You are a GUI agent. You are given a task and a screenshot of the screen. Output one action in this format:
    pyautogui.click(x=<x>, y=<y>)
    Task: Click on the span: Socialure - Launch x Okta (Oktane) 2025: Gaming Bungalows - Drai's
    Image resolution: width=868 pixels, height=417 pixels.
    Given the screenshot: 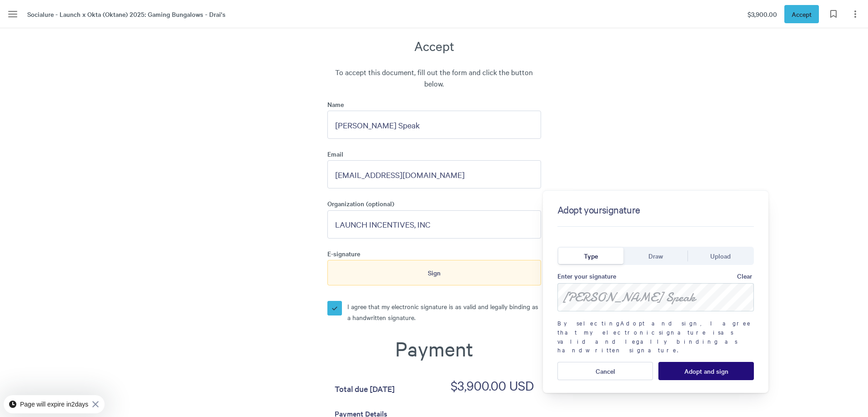 What is the action you would take?
    pyautogui.click(x=127, y=14)
    